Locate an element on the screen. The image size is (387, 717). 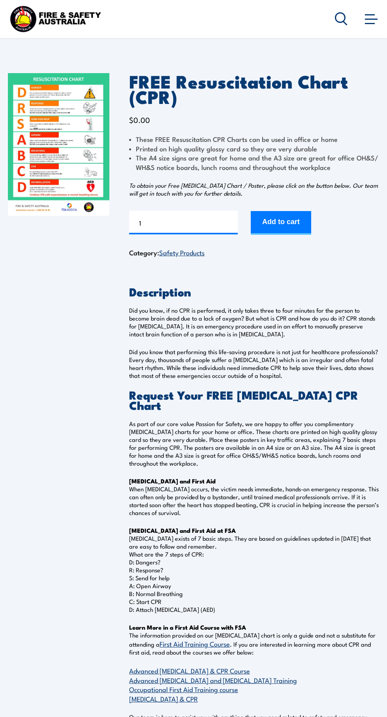
h2: Description is located at coordinates (254, 291).